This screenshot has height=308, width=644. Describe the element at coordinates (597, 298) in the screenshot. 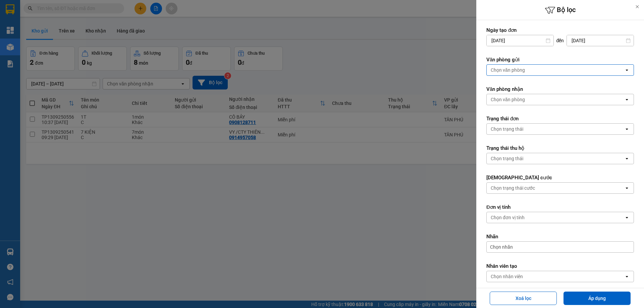

I see `button: Áp dụng` at that location.